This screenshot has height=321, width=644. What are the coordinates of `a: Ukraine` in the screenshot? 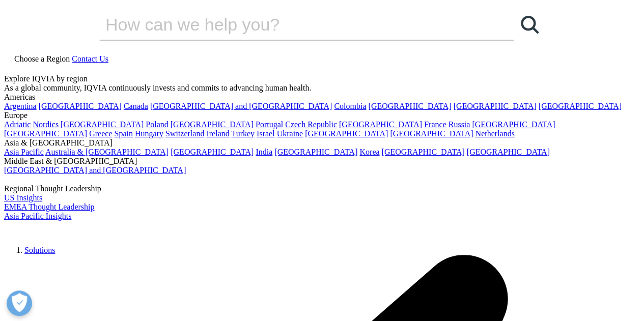 It's located at (290, 133).